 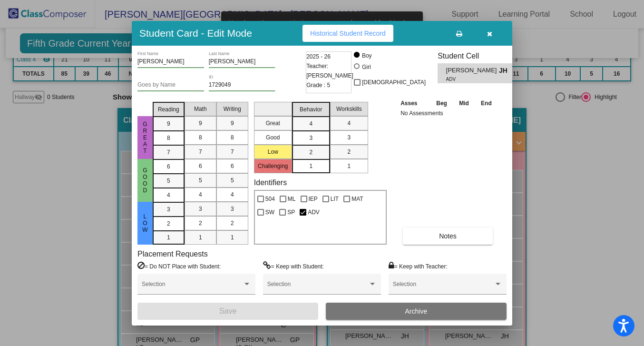 I want to click on th: Asses, so click(x=414, y=104).